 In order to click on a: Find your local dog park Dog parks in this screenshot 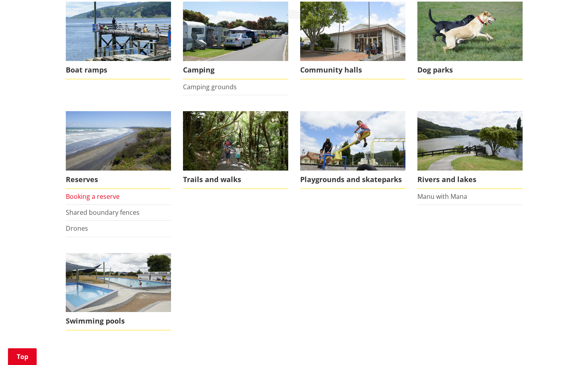, I will do `click(470, 40)`.